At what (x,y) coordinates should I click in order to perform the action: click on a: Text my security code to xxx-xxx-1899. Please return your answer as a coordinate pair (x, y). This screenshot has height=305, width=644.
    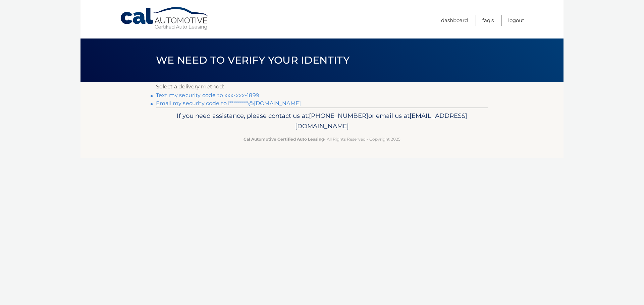
    Looking at the image, I should click on (208, 95).